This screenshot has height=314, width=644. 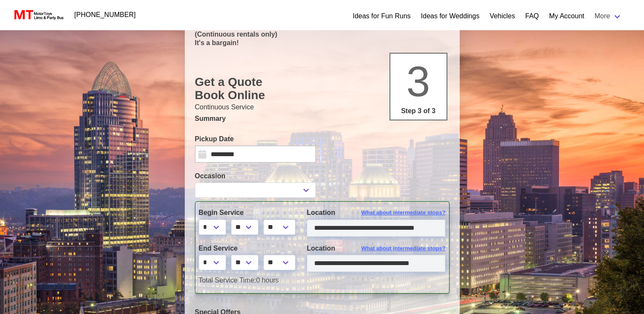 What do you see at coordinates (450, 16) in the screenshot?
I see `a: Ideas for Weddings` at bounding box center [450, 16].